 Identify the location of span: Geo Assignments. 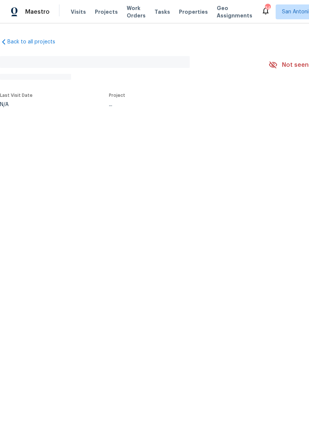
(235, 12).